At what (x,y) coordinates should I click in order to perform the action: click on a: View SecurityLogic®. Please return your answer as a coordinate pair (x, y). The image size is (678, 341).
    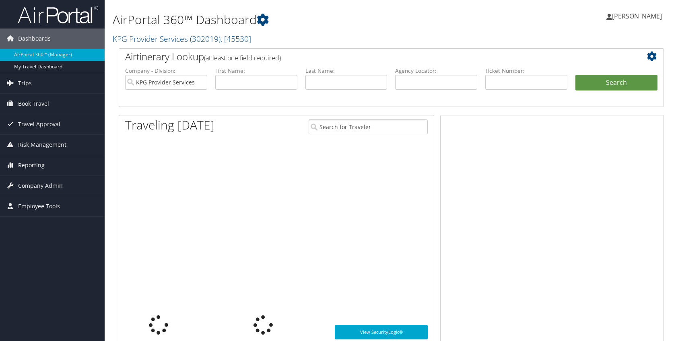
    Looking at the image, I should click on (381, 332).